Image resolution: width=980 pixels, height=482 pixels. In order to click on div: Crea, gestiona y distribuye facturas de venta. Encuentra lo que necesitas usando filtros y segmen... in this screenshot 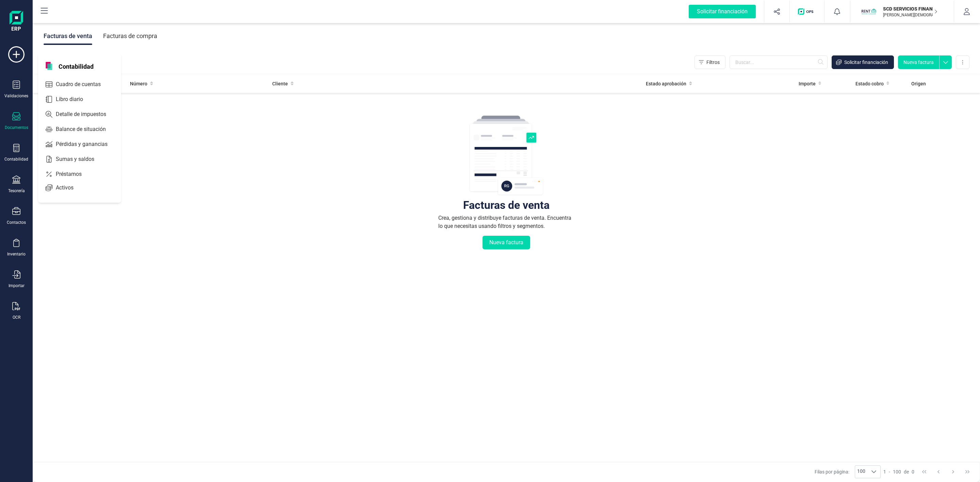, I will do `click(506, 222)`.